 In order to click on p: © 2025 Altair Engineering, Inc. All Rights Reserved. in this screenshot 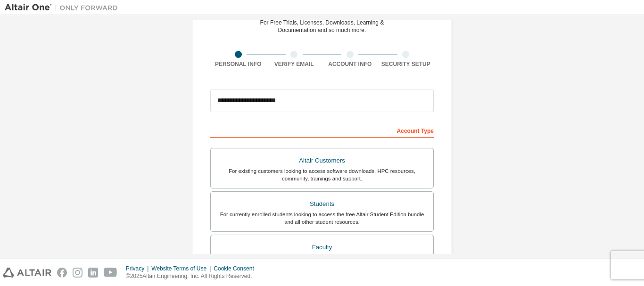, I will do `click(193, 276)`.